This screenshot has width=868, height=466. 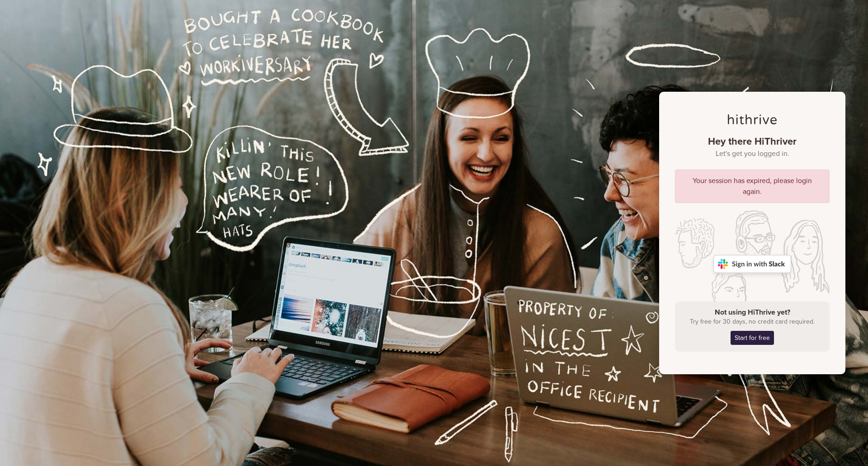 What do you see at coordinates (752, 337) in the screenshot?
I see `a: Start for free` at bounding box center [752, 337].